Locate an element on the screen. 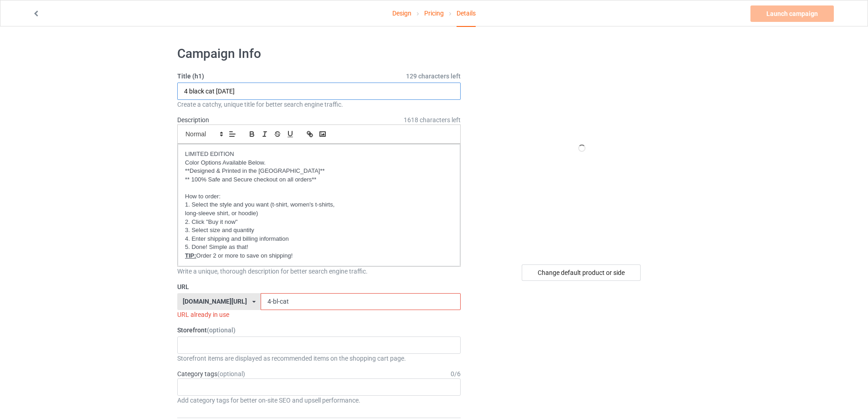  label: Storefront is located at coordinates (319, 330).